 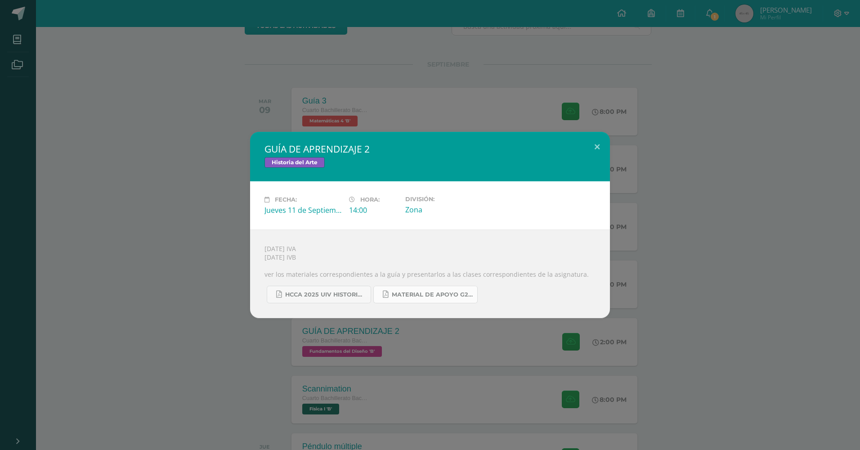 I want to click on div: Jueves 11 de Septiembre, so click(x=303, y=210).